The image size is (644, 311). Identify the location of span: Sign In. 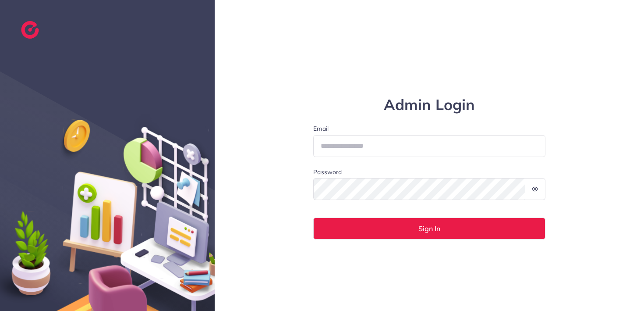
(430, 228).